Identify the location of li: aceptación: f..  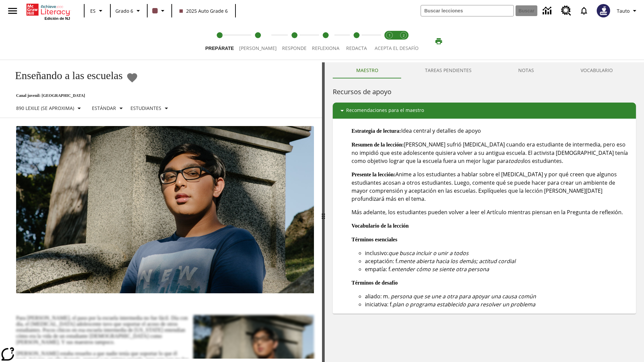
(498, 261).